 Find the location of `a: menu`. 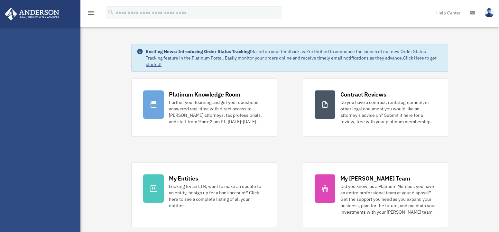

a: menu is located at coordinates (91, 14).